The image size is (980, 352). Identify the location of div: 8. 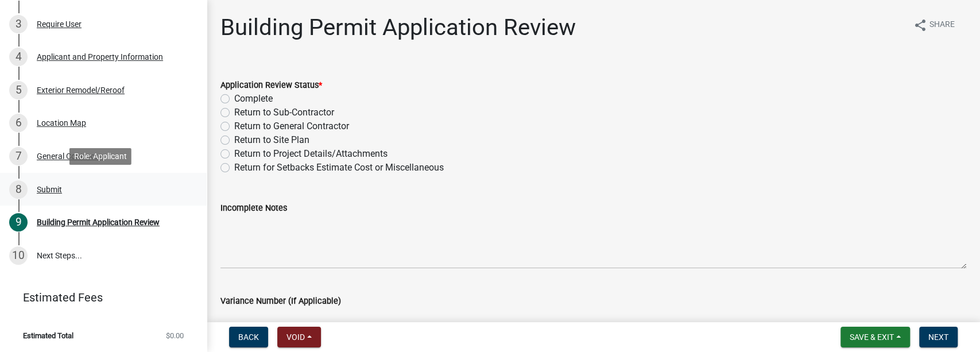
(18, 189).